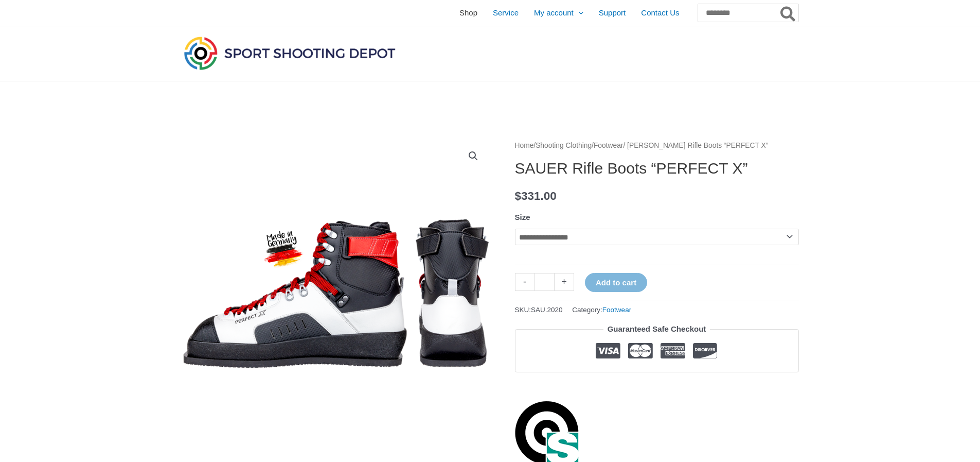 The height and width of the screenshot is (462, 980). I want to click on span: SKU:, so click(539, 310).